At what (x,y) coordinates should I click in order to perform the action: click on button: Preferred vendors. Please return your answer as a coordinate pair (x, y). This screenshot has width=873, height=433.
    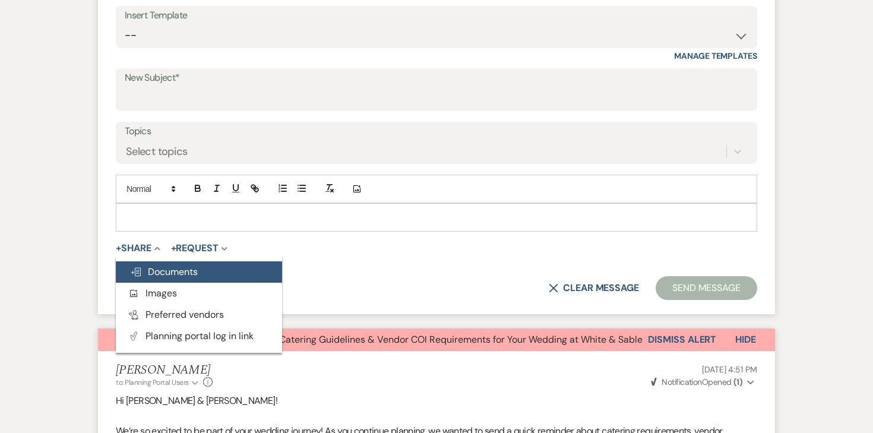
    Looking at the image, I should click on (199, 315).